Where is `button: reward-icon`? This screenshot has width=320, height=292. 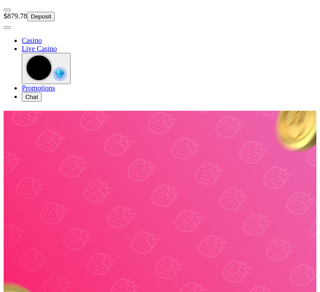 button: reward-icon is located at coordinates (46, 68).